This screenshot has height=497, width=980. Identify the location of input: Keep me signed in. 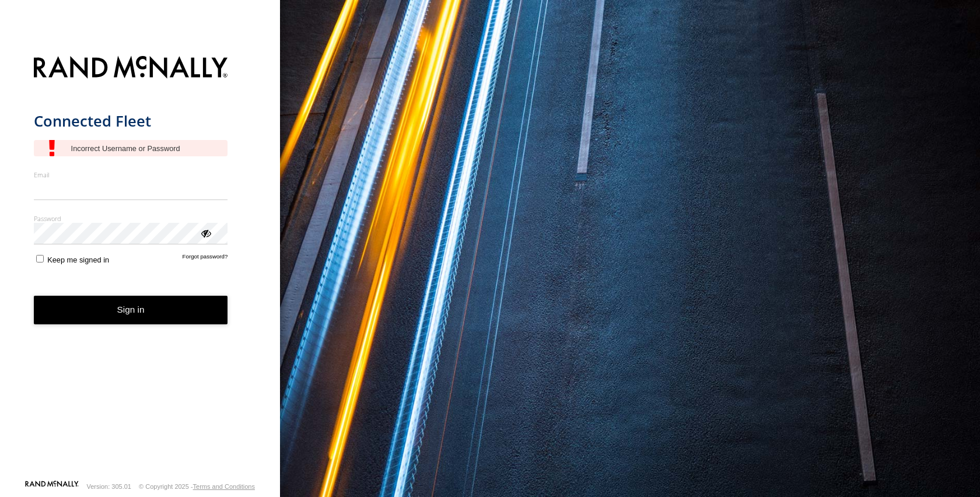
(39, 258).